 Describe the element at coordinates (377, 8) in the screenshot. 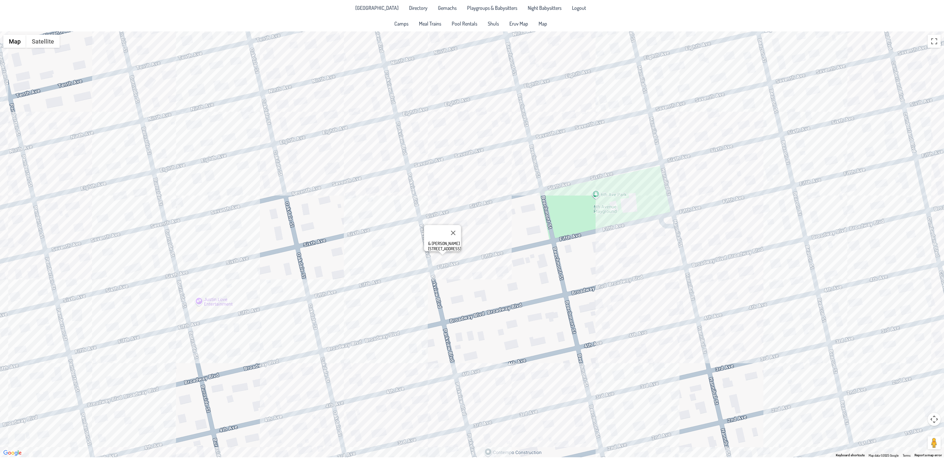

I see `li: Pine Lake Park` at that location.